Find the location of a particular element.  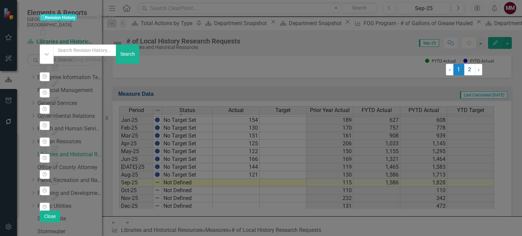

button: Close is located at coordinates (50, 216).